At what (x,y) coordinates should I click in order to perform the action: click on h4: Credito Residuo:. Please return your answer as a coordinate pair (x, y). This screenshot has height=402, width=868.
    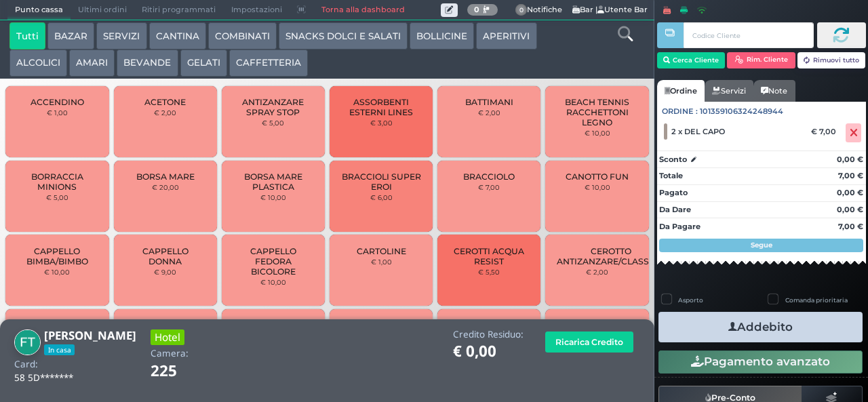
    Looking at the image, I should click on (488, 334).